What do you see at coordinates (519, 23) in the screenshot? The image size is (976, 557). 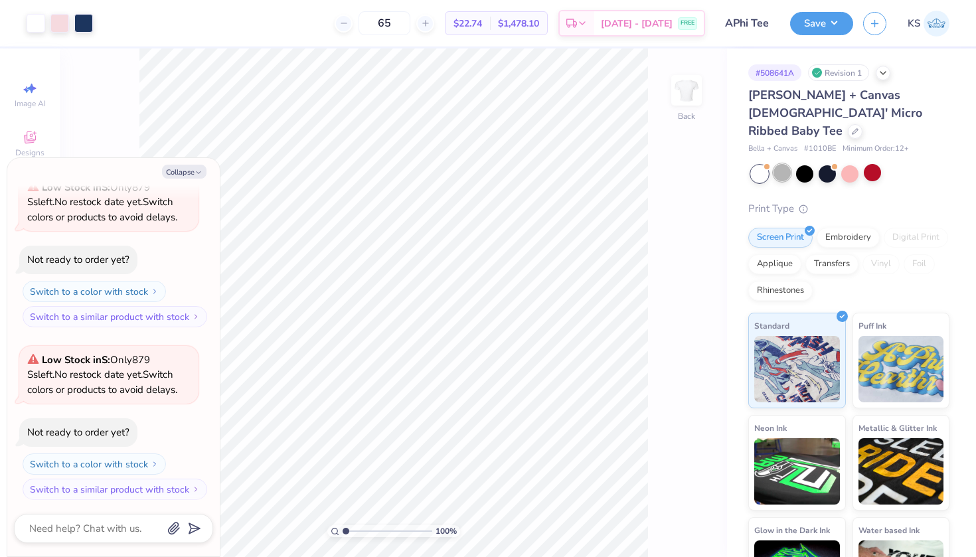 I see `span: $1,478.10` at bounding box center [519, 23].